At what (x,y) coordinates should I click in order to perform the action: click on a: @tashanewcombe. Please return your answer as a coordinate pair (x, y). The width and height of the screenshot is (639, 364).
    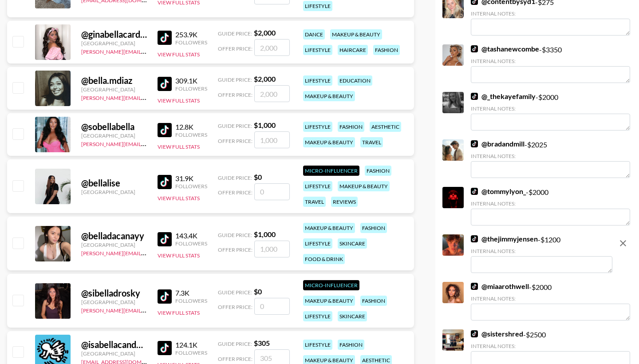
    Looking at the image, I should click on (505, 49).